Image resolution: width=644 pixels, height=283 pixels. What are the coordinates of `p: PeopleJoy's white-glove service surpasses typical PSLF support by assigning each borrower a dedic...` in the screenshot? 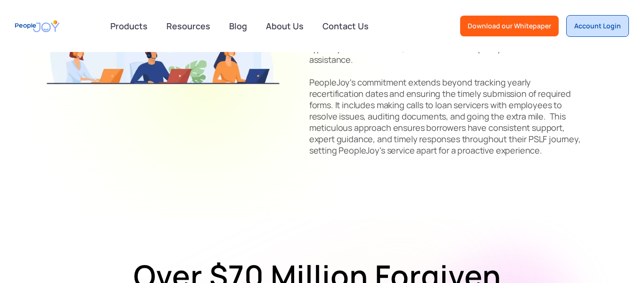 It's located at (447, 82).